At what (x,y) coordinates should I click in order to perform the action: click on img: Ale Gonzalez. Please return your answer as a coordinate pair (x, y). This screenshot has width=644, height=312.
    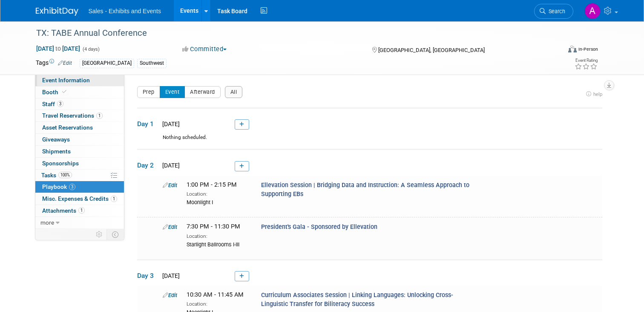
    Looking at the image, I should click on (592, 11).